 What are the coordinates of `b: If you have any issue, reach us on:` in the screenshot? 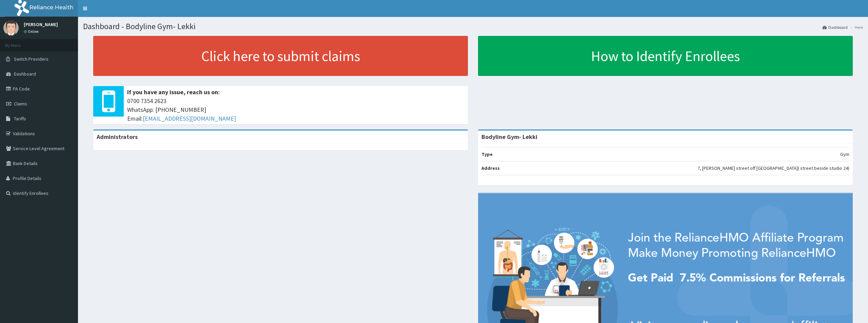 It's located at (173, 92).